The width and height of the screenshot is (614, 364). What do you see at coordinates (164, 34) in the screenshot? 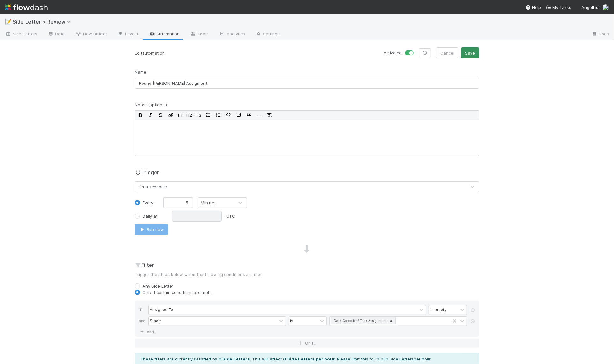
I see `a: Automation` at bounding box center [164, 34].